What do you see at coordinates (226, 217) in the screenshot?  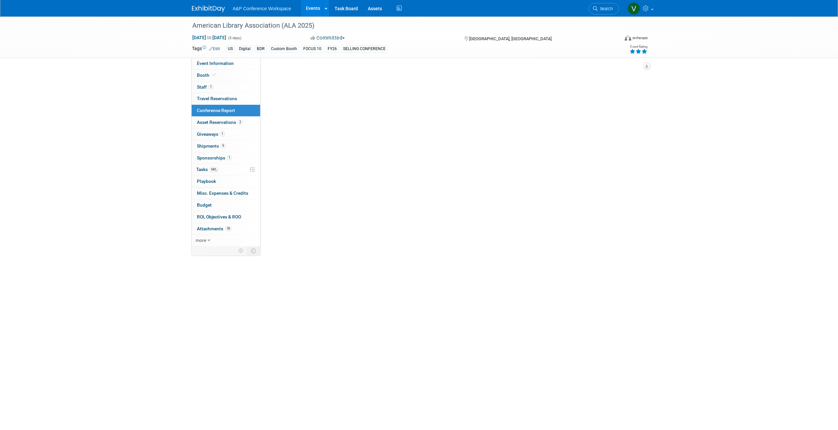 I see `a: ROI, Objectives & ROO` at bounding box center [226, 217].